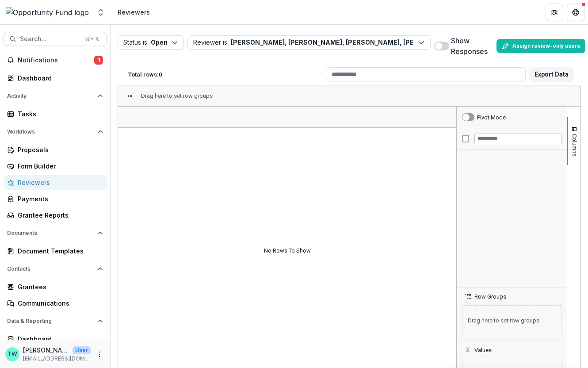 The image size is (588, 368). What do you see at coordinates (576, 12) in the screenshot?
I see `button: Get Help` at bounding box center [576, 12].